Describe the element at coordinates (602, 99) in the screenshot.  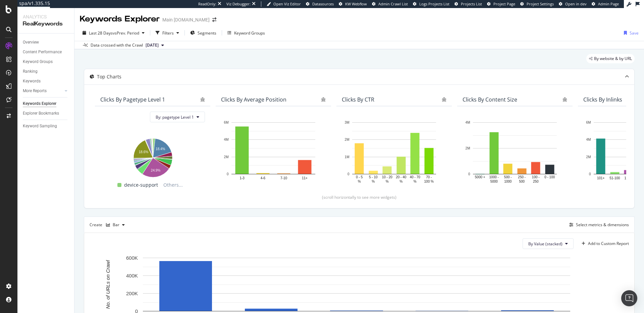
I see `div: Clicks By Inlinks` at that location.